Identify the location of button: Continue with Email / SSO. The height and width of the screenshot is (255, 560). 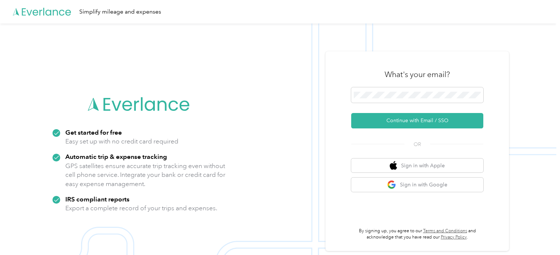
(417, 121).